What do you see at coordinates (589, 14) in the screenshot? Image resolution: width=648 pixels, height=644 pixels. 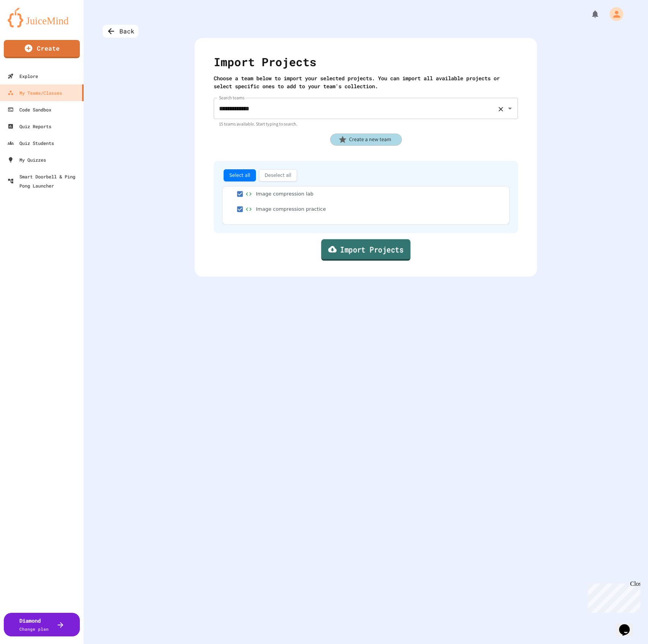 I see `div: My Notifications` at bounding box center [589, 14].